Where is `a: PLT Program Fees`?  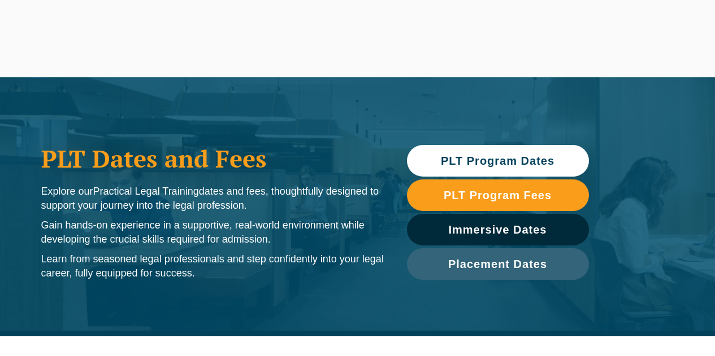
a: PLT Program Fees is located at coordinates (498, 195).